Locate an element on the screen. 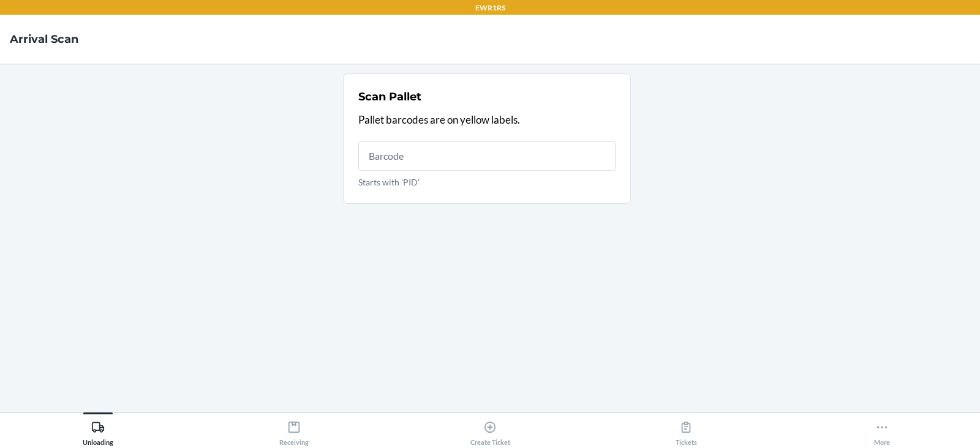 The image size is (980, 448). h2: Scan Pallet is located at coordinates (389, 96).